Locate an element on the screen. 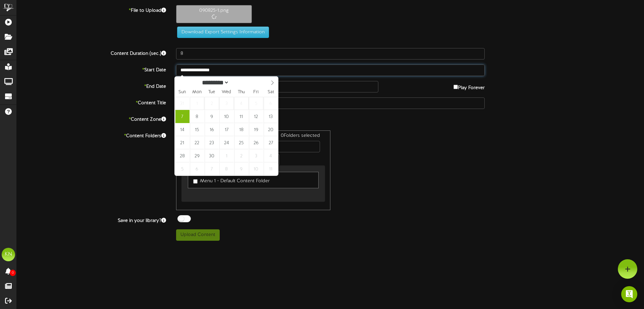  span: October 3, 2025 is located at coordinates (256, 156).